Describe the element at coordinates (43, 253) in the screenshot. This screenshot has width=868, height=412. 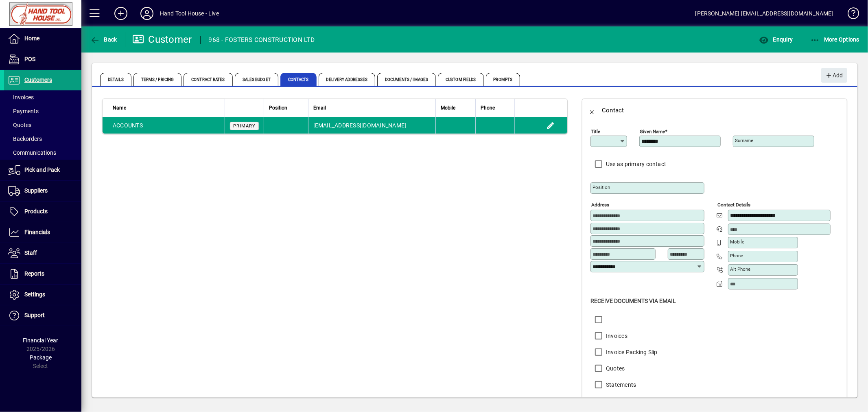
I see `a: Staff` at that location.